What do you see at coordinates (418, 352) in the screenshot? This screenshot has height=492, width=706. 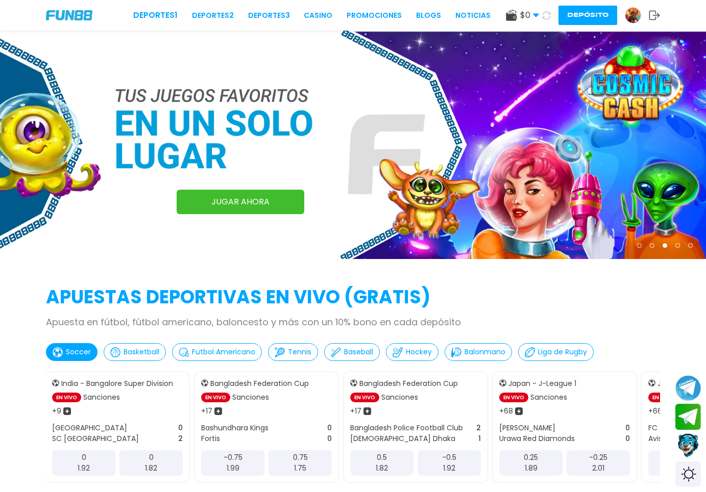 I see `p: Hockey` at bounding box center [418, 352].